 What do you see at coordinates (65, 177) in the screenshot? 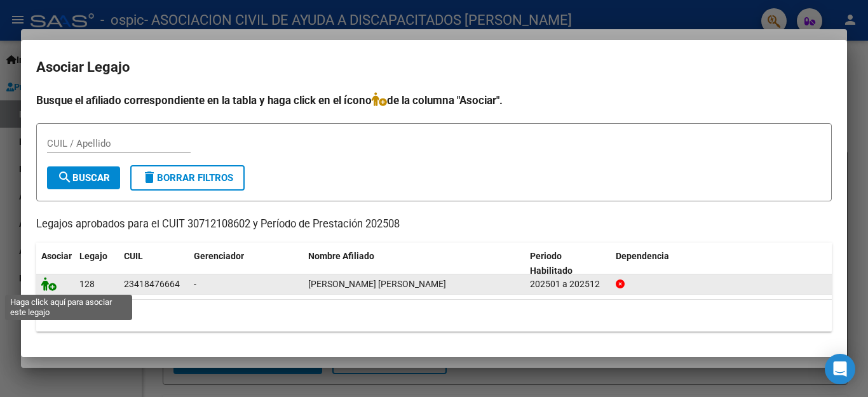
I see `mat-icon: search` at bounding box center [65, 177].